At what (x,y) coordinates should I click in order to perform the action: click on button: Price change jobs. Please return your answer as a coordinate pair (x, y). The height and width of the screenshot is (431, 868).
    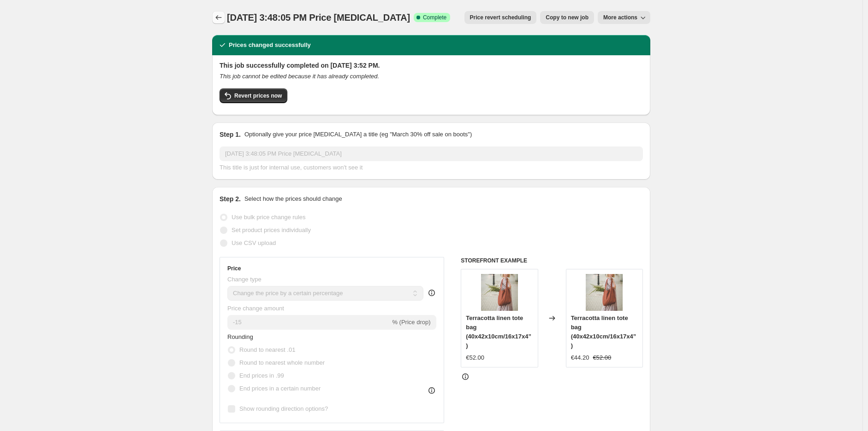
    Looking at the image, I should click on (219, 17).